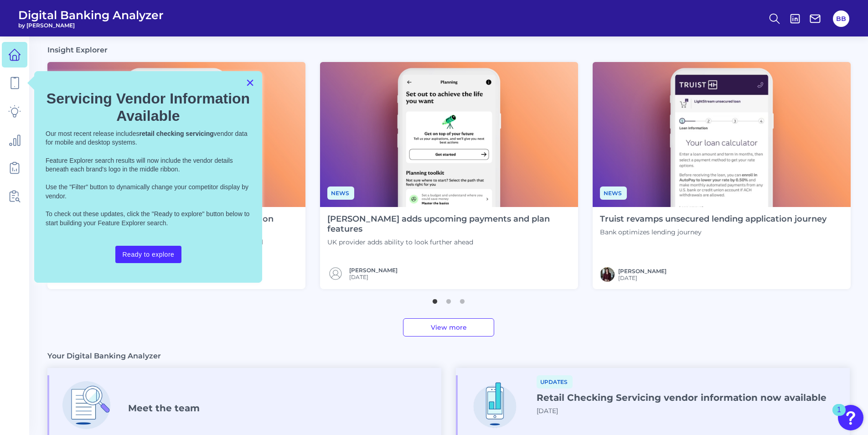 The height and width of the screenshot is (435, 868). What do you see at coordinates (449, 242) in the screenshot?
I see `p: UK provider adds ability to look further ahead` at bounding box center [449, 242].